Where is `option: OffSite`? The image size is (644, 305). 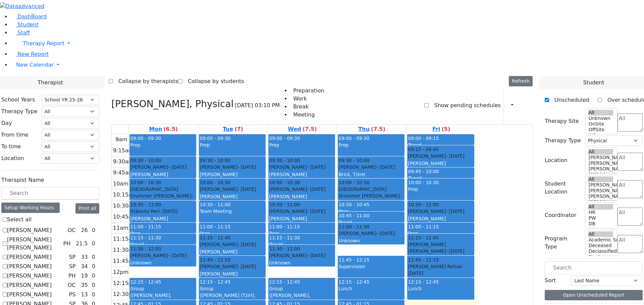 option: OffSite is located at coordinates (601, 129).